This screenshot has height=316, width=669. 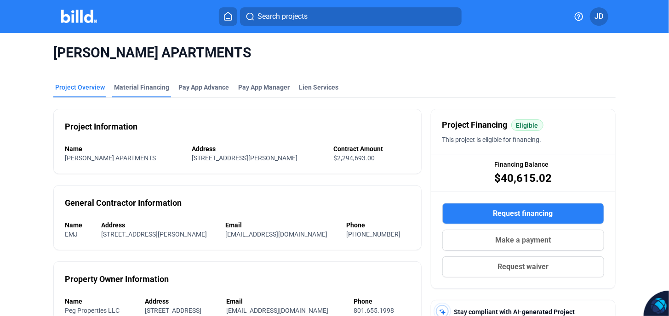 I want to click on div: Pay App Advance, so click(x=204, y=87).